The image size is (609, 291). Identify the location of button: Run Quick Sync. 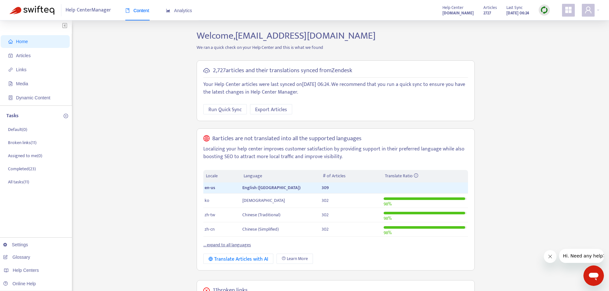
(225, 109).